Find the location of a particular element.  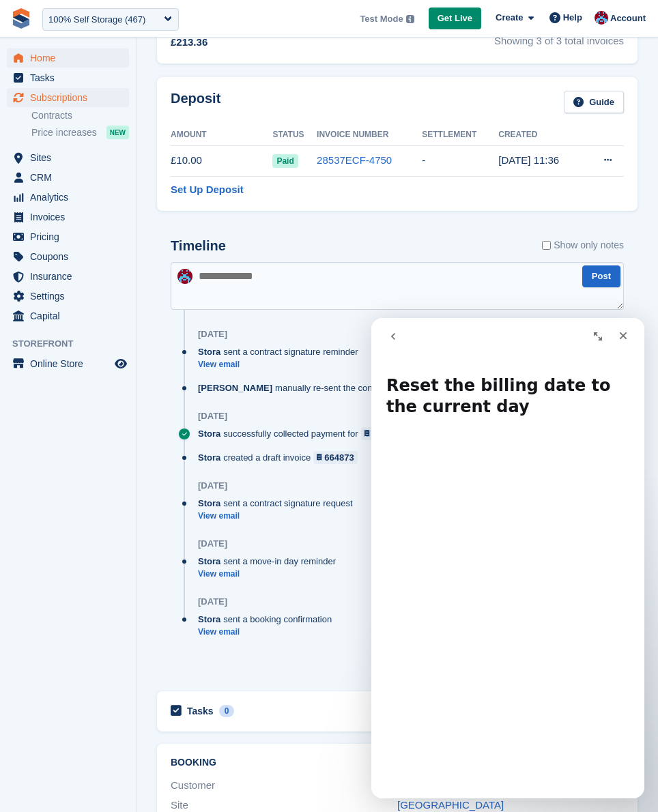

span: Settings is located at coordinates (71, 297).